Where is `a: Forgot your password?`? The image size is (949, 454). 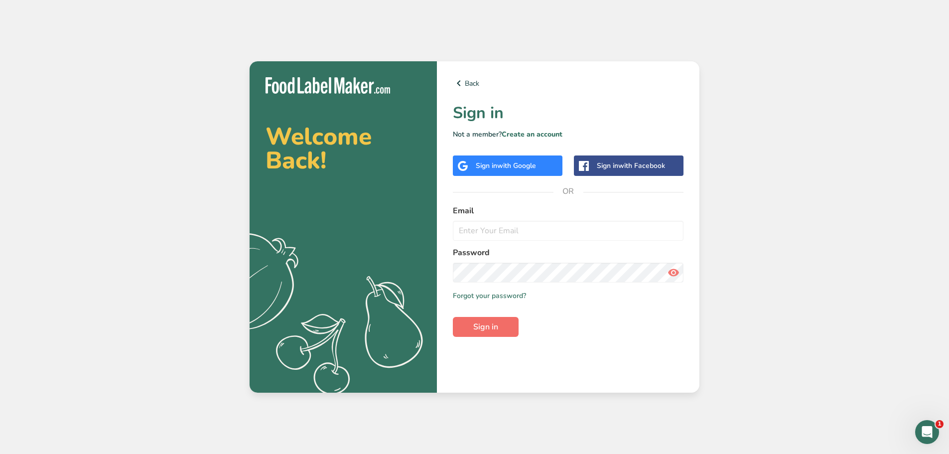 a: Forgot your password? is located at coordinates (489, 296).